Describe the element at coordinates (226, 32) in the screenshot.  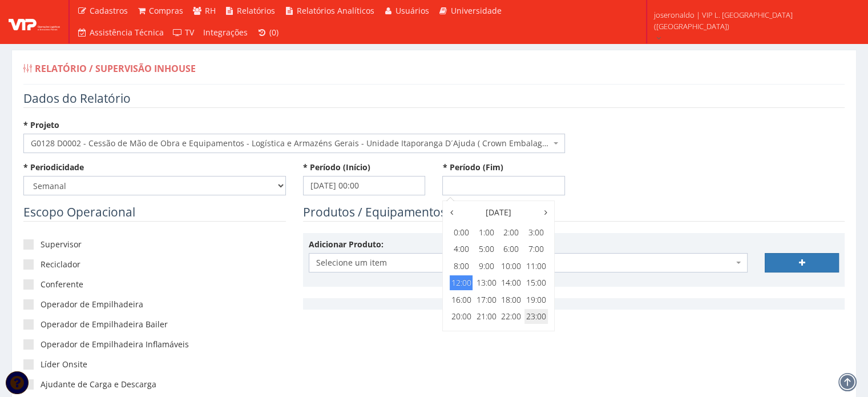
I see `span: Integrações` at that location.